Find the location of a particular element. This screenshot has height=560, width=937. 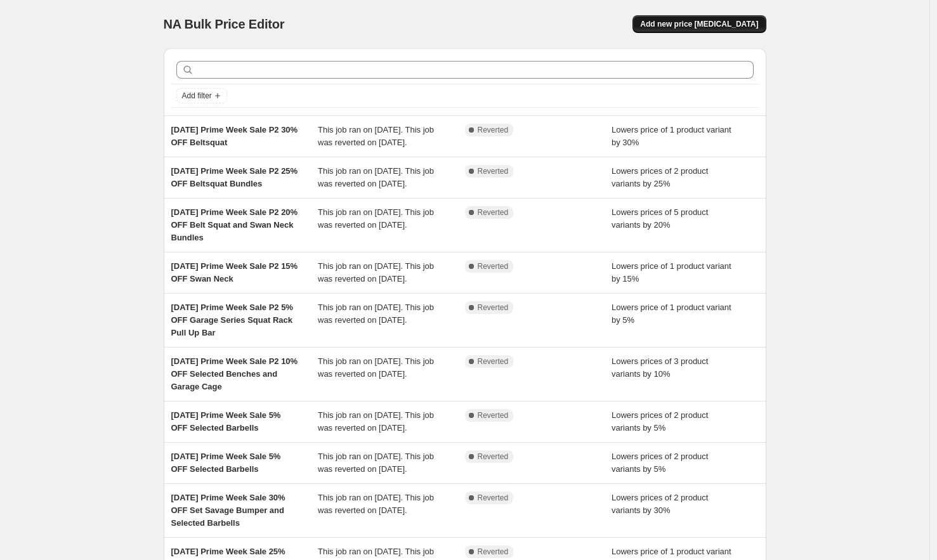

span: Lowers prices of 3 product variants by 10% is located at coordinates (660, 367).